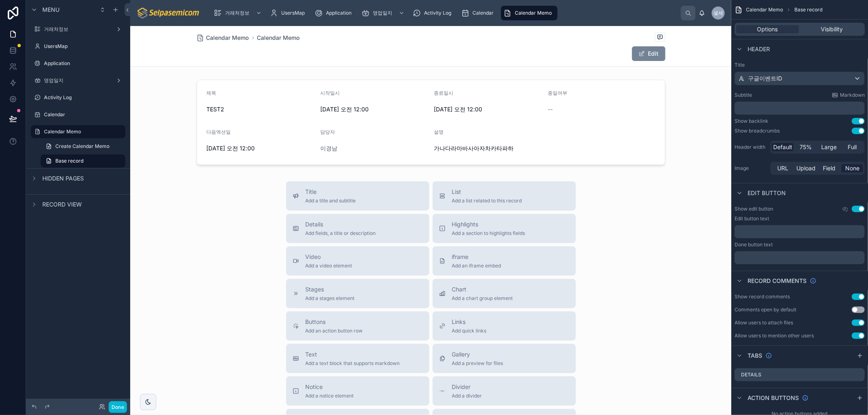  I want to click on button: TextAdd a text block that supports markdown, so click(358, 359).